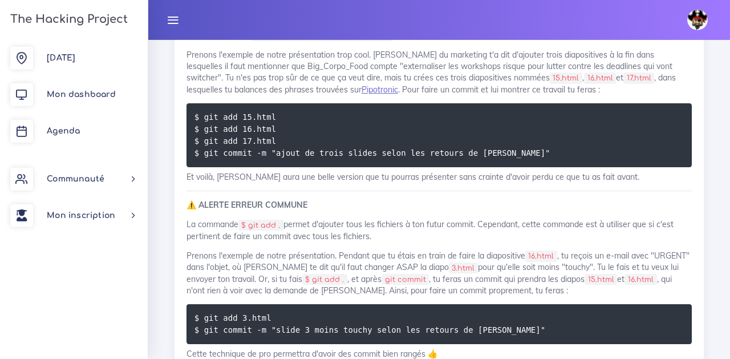  I want to click on span: Mon dashboard, so click(81, 94).